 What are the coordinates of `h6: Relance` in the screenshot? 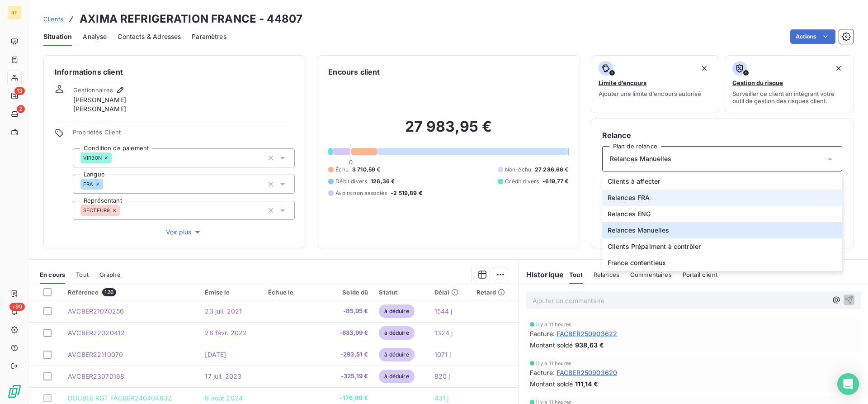 It's located at (722, 135).